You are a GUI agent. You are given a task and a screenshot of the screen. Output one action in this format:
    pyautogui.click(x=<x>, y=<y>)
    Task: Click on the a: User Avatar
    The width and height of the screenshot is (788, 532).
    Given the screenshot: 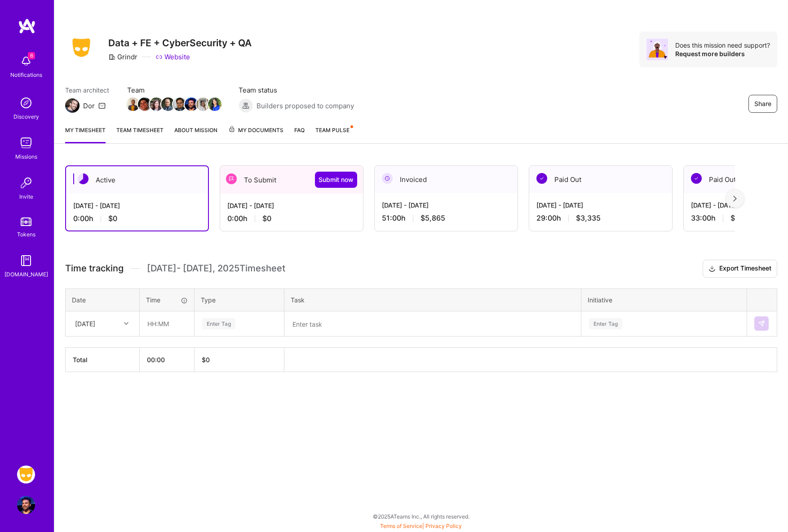 What is the action you would take?
    pyautogui.click(x=26, y=505)
    